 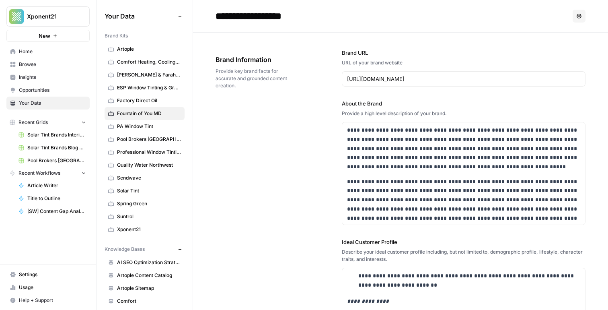 I want to click on span: Title to Outline, so click(x=57, y=198).